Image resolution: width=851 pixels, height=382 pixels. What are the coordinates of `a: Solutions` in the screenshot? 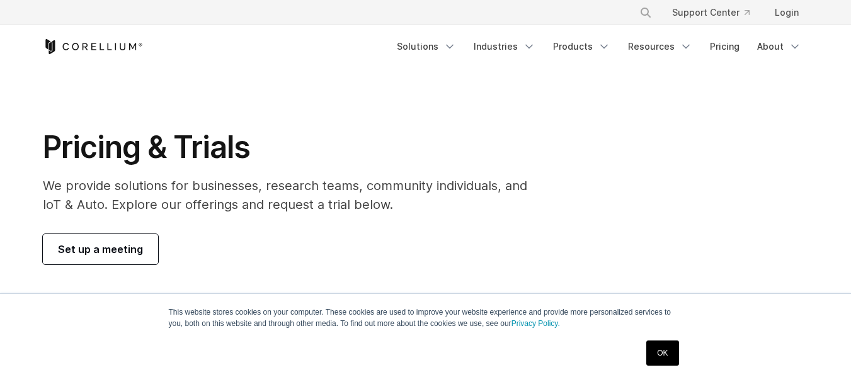 It's located at (426, 47).